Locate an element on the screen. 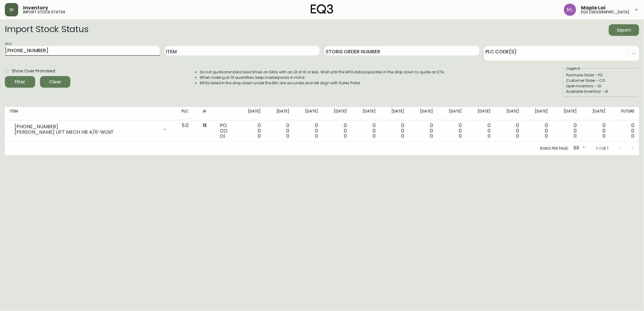 The image size is (644, 311). span: Clear is located at coordinates (55, 82).